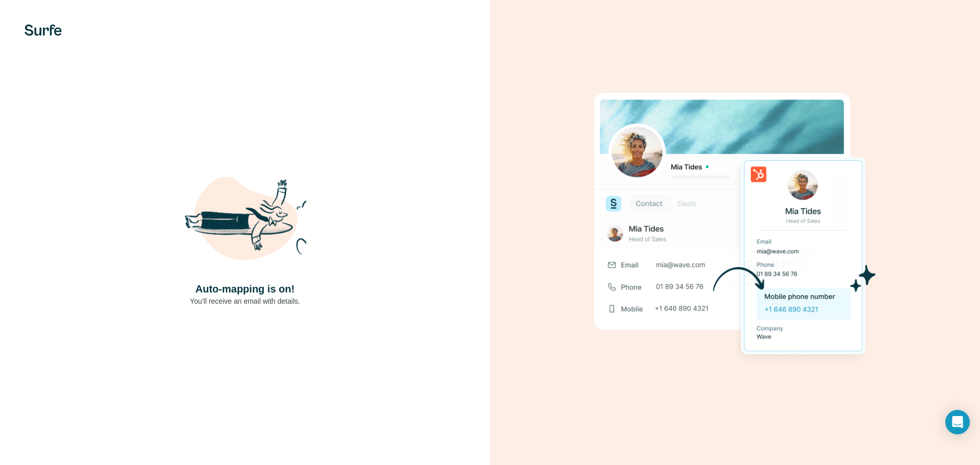  I want to click on img: Shaka Illustration, so click(245, 220).